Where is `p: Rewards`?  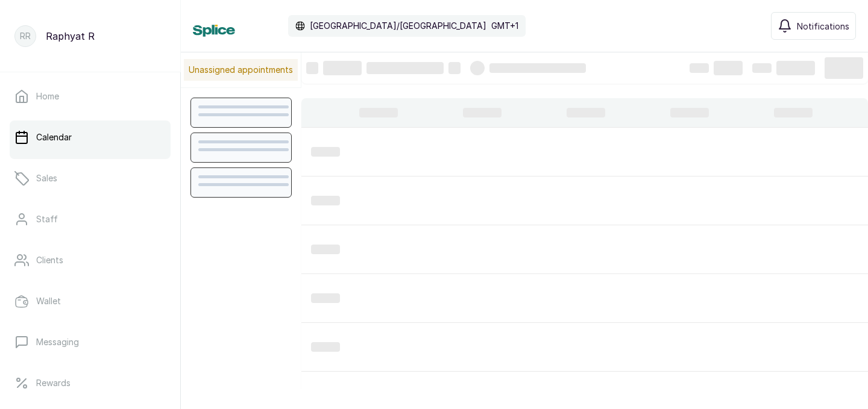
p: Rewards is located at coordinates (53, 383).